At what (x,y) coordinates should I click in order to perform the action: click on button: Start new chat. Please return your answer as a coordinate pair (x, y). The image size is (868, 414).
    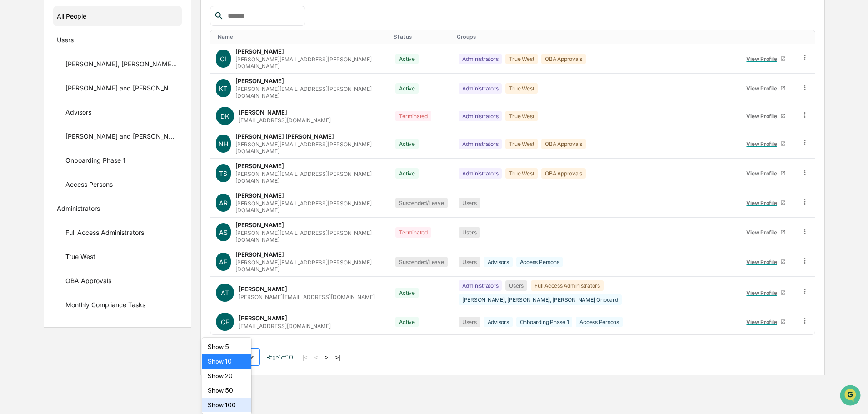
    Looking at the image, I should click on (160, 78).